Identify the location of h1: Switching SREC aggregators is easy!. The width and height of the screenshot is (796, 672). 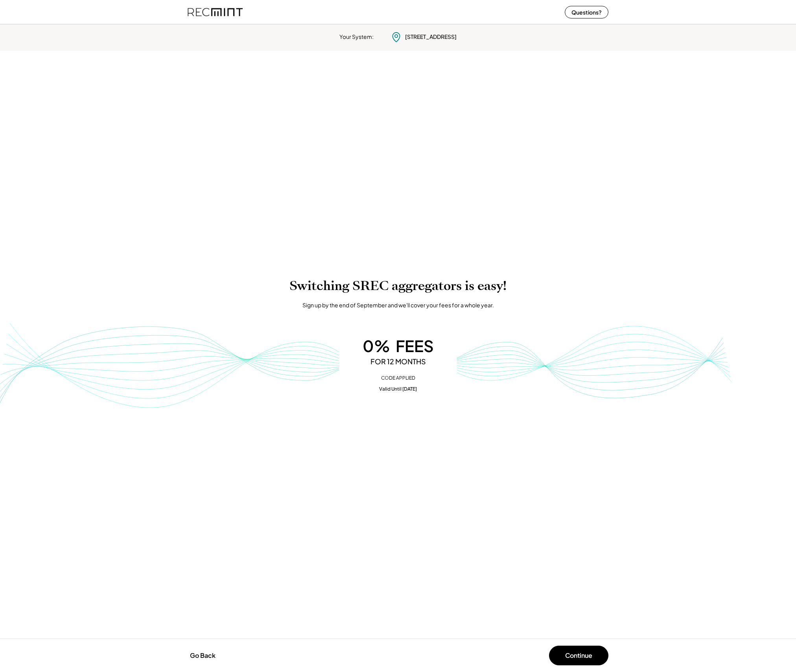
(398, 286).